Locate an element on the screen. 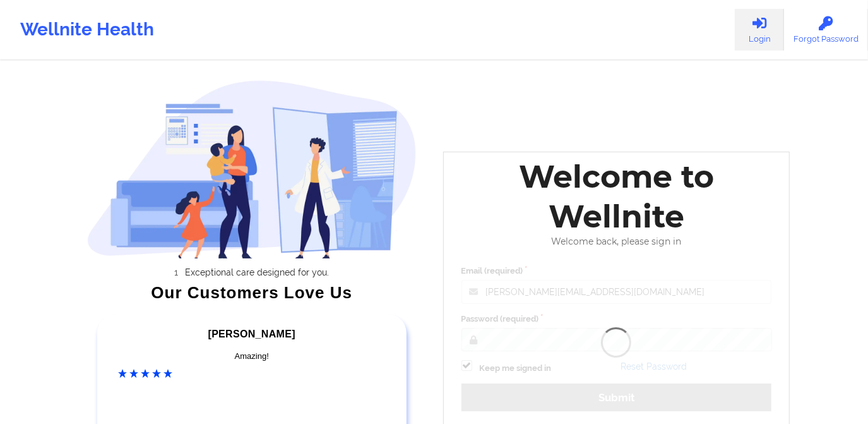  div: Our Customers Love Us is located at coordinates (252, 292).